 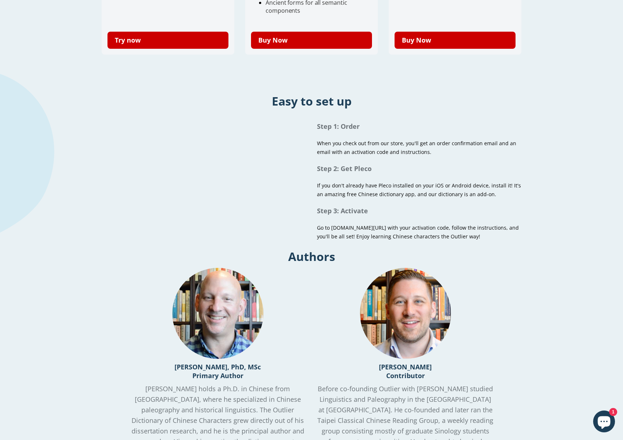 What do you see at coordinates (420, 169) in the screenshot?
I see `h1: Step 2: Get Pleco` at bounding box center [420, 169].